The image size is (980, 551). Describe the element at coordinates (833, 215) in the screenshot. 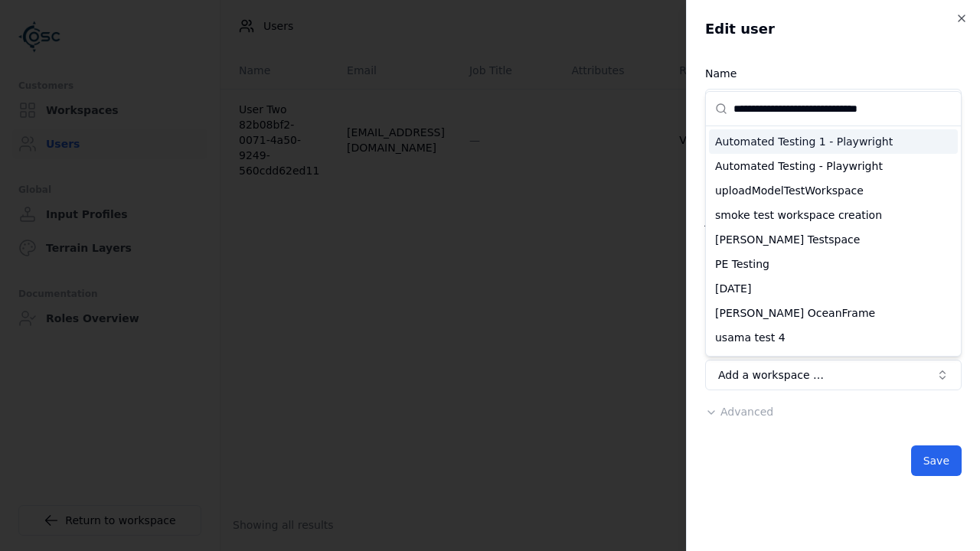

I see `div: smoke test workspace creation` at that location.